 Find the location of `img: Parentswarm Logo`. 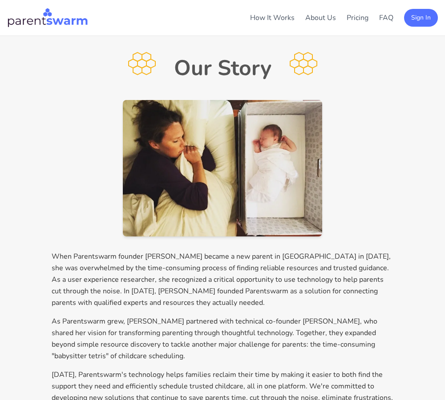

img: Parentswarm Logo is located at coordinates (48, 18).